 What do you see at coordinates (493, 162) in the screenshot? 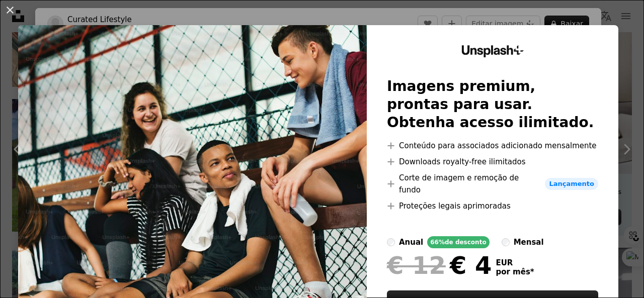
I see `li: Downloads royalty-free ilimitados` at bounding box center [493, 162].